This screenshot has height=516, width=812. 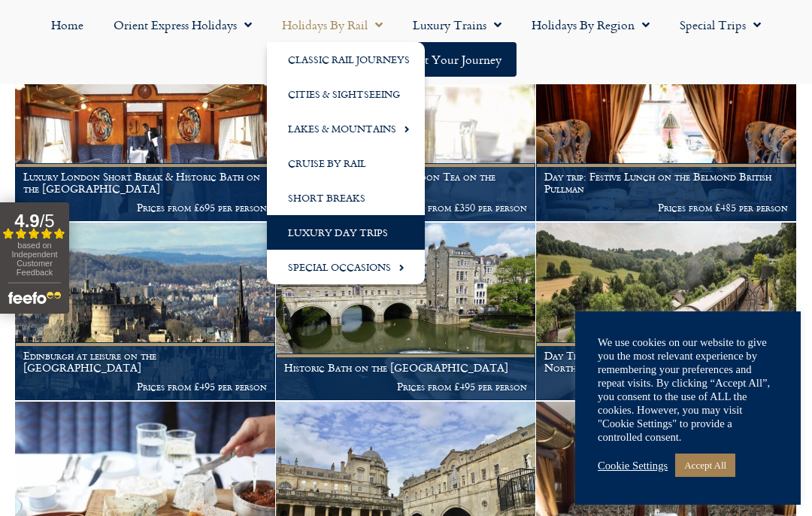 I want to click on a: Accept All, so click(x=705, y=465).